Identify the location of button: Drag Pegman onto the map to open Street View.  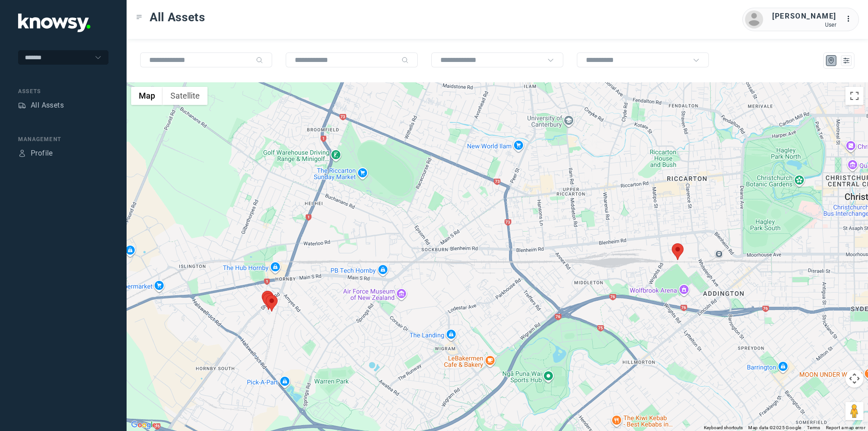
(854, 411).